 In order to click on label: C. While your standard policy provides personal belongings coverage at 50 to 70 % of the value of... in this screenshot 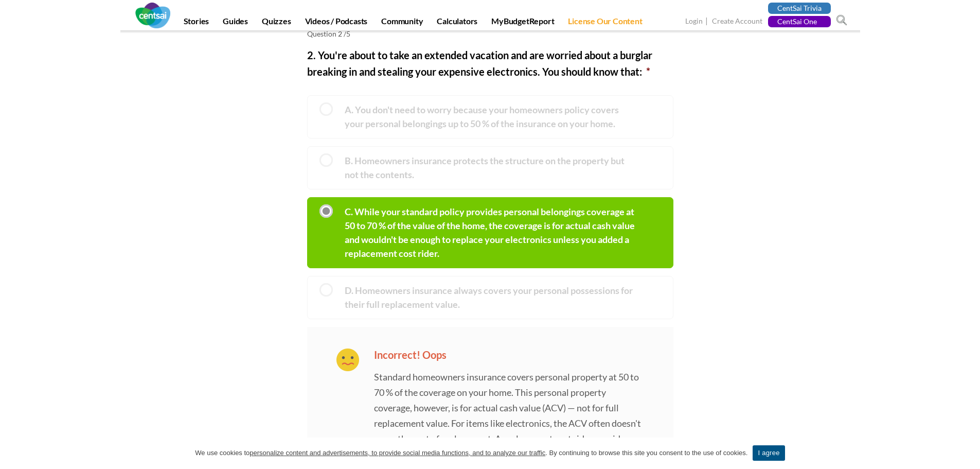, I will do `click(490, 233)`.